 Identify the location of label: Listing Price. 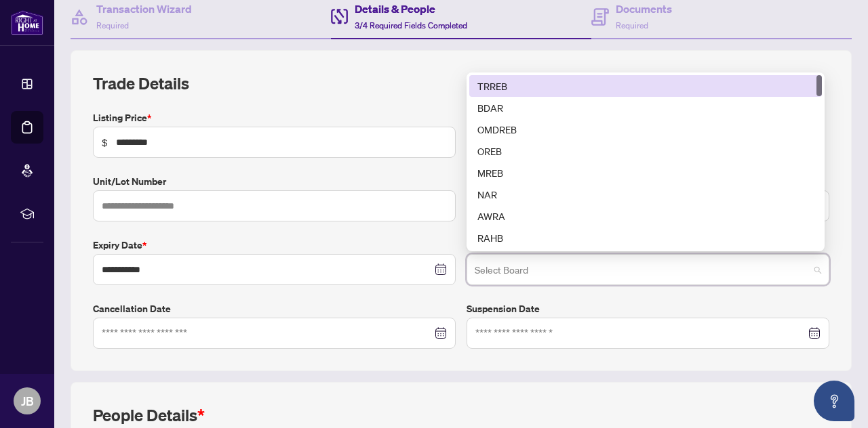
(274, 118).